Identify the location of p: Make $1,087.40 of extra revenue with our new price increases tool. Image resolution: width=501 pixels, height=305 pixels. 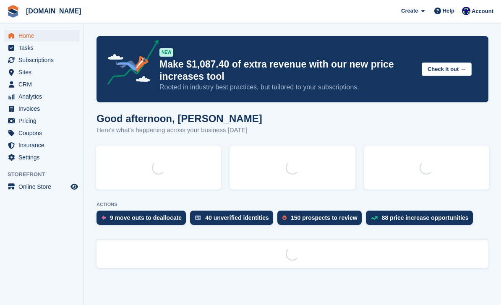
(287, 71).